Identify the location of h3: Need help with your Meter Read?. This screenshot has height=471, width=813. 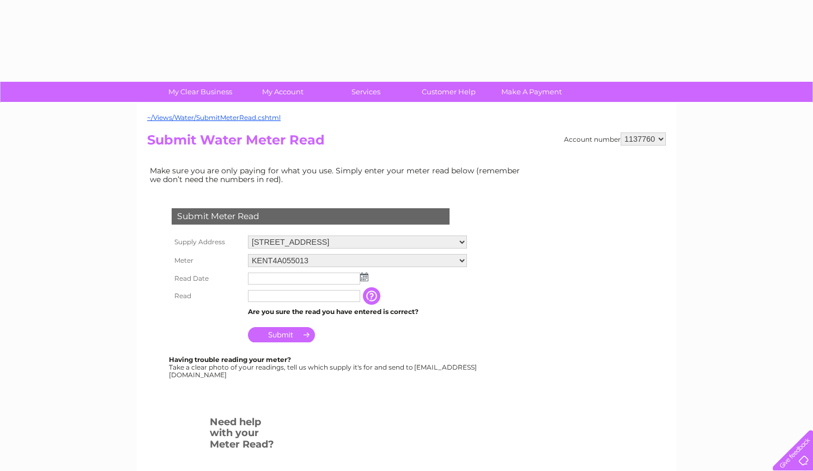
(243, 435).